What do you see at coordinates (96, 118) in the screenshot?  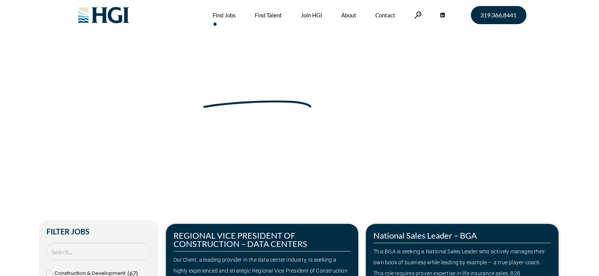 I see `a: Home` at bounding box center [96, 118].